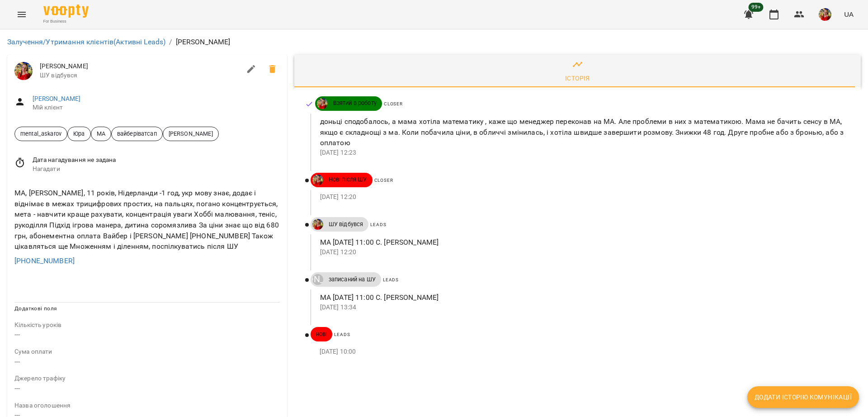 Image resolution: width=868 pixels, height=417 pixels. What do you see at coordinates (848, 14) in the screenshot?
I see `button: UA` at bounding box center [848, 14].